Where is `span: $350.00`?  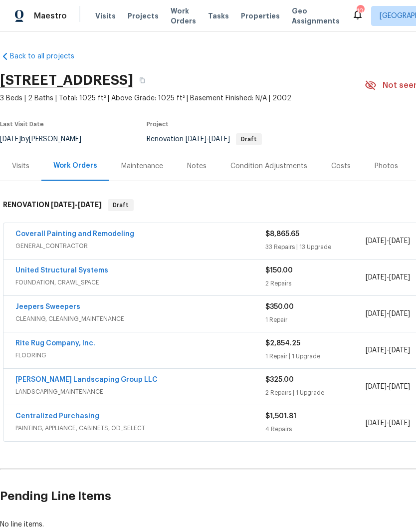 span: $350.00 is located at coordinates (280, 307).